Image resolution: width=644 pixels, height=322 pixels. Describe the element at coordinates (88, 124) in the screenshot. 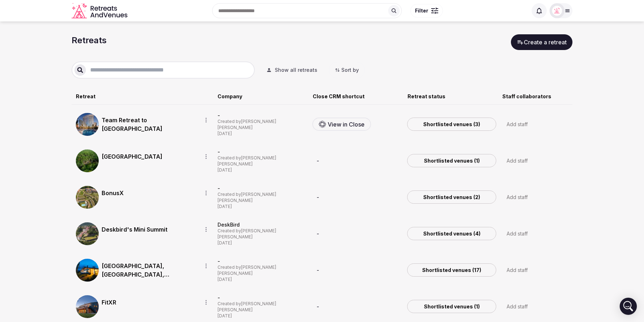

I see `img: Top retreat image for Team Retreat to Las Vegas` at that location.